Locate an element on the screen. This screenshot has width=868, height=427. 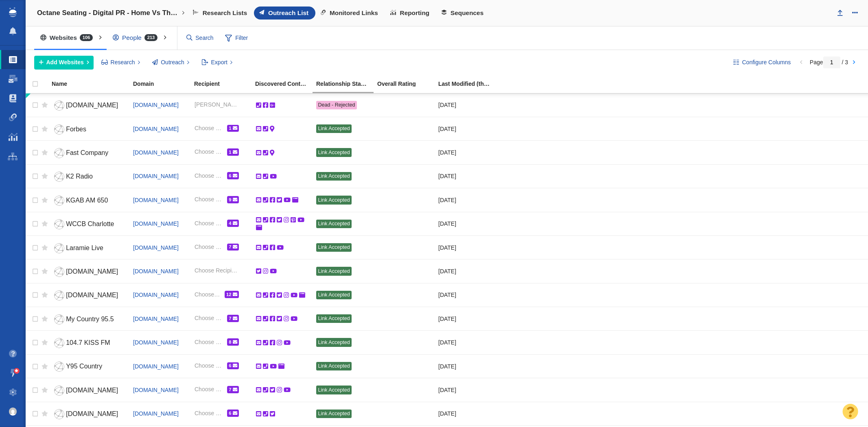
span: Export is located at coordinates (219, 63).